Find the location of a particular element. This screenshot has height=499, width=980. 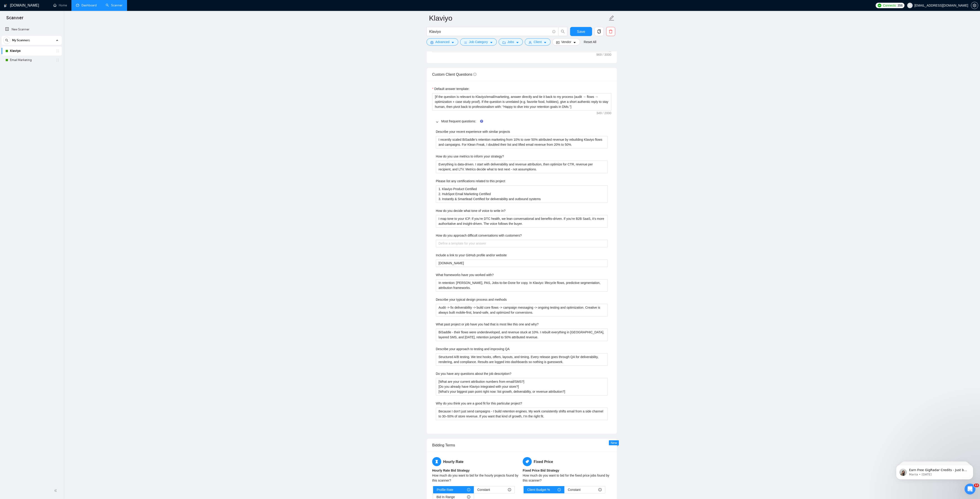

span: Scanner is located at coordinates (15, 19).